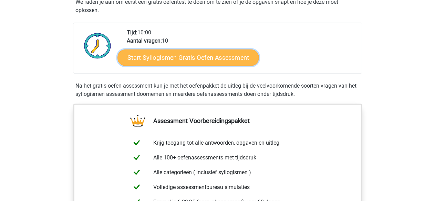 The image size is (435, 201). I want to click on div: 10:00 10, so click(241, 51).